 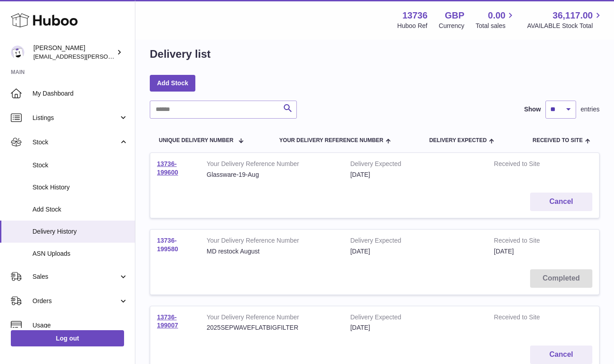 What do you see at coordinates (81, 325) in the screenshot?
I see `span: Usage` at bounding box center [81, 325].